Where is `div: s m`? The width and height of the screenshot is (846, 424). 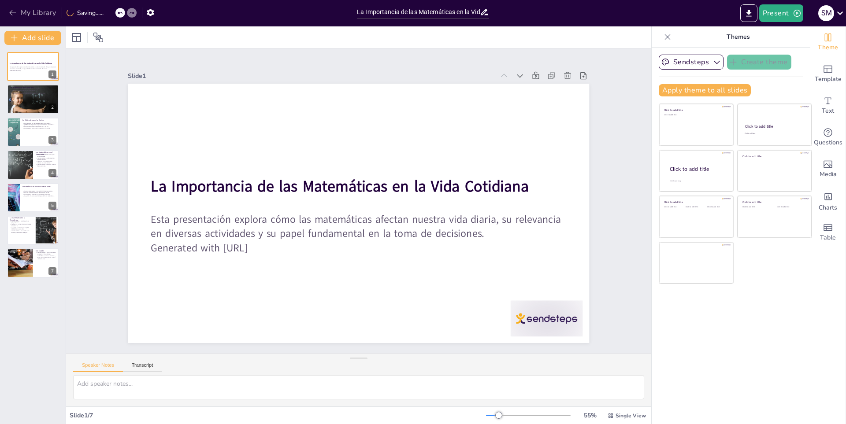 div: s m is located at coordinates (826, 13).